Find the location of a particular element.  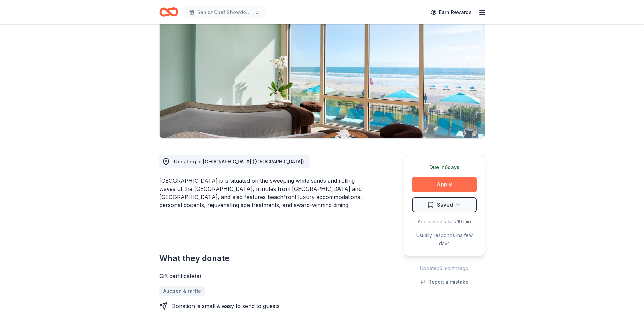

div: Due in 6 days is located at coordinates (444, 167).